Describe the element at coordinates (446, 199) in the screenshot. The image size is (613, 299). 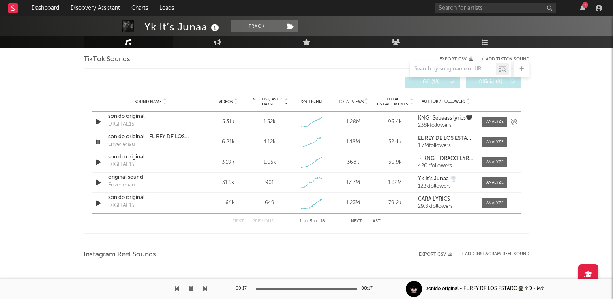
I see `a: CARA LYRICS` at that location.